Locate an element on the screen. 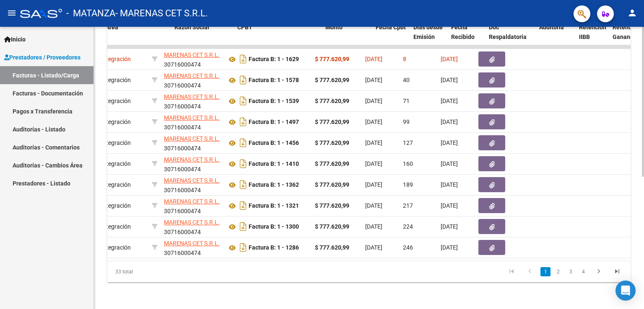  div: Open Intercom Messenger is located at coordinates (625, 290).